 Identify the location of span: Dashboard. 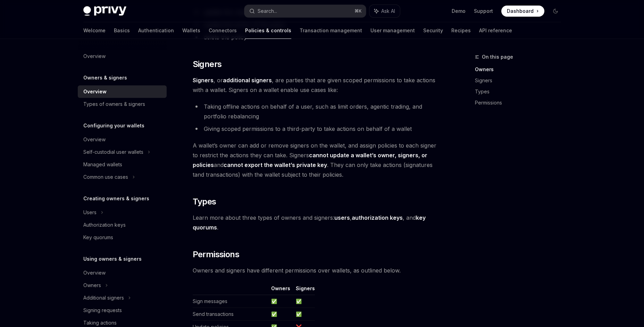
(520, 11).